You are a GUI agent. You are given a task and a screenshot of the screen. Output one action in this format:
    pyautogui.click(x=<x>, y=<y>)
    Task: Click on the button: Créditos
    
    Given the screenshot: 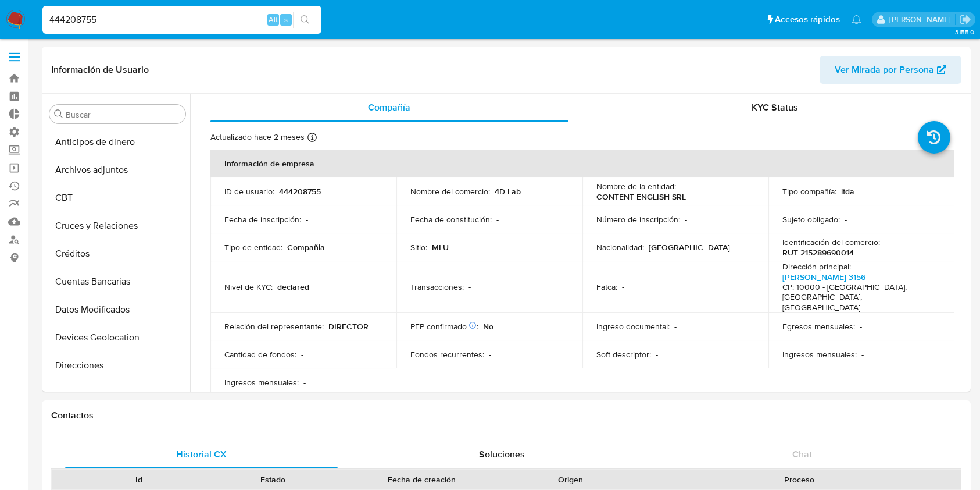 What is the action you would take?
    pyautogui.click(x=118, y=254)
    